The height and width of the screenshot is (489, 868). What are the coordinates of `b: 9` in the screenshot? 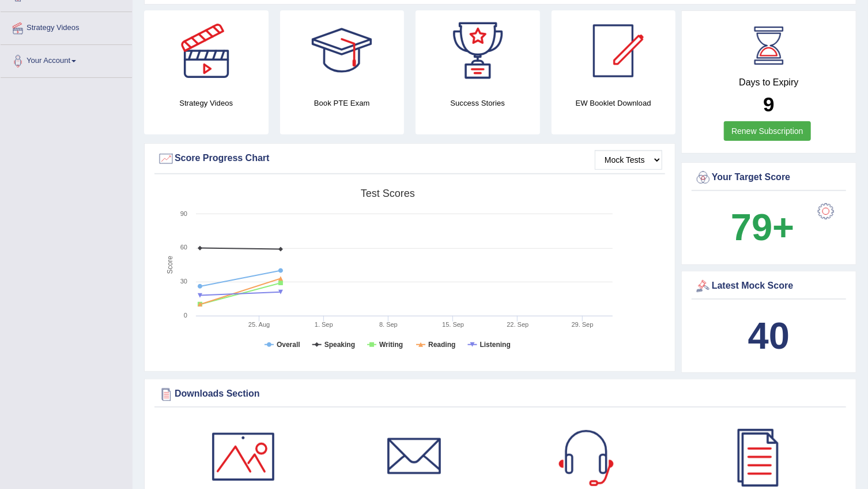 It's located at (768, 104).